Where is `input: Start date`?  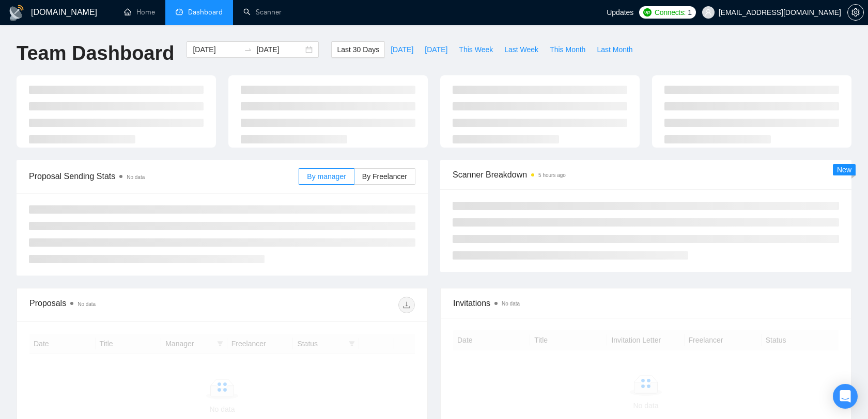 input: Start date is located at coordinates (216, 50).